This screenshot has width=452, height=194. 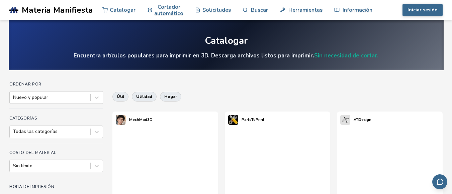 I want to click on font: Información, so click(x=357, y=10).